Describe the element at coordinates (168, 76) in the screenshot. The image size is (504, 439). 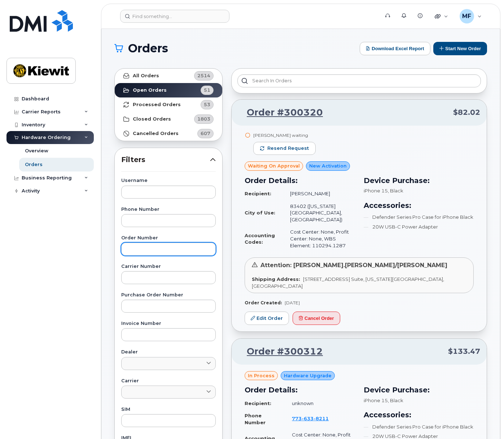
I see `a: All Orders2514` at that location.